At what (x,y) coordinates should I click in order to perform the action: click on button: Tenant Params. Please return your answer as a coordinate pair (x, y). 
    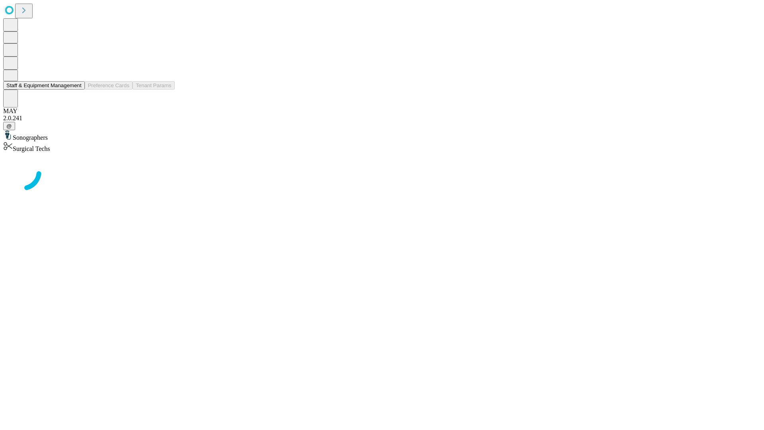
    Looking at the image, I should click on (154, 85).